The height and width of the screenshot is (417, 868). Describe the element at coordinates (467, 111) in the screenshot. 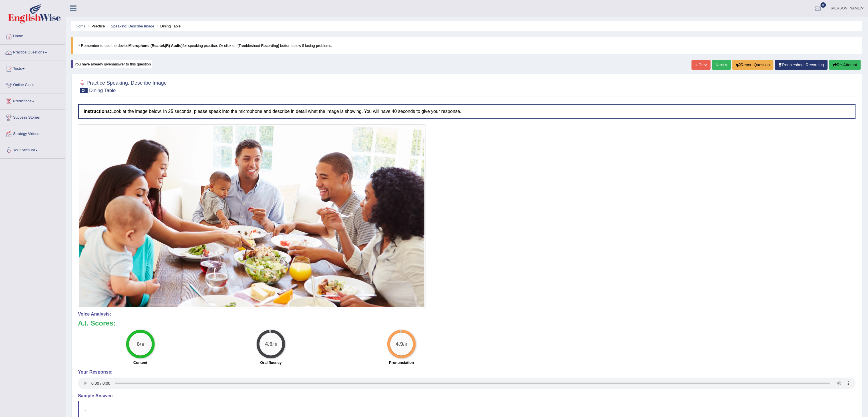

I see `h4: Look at the image below. In 25 seconds, please speak into the microphone and describe in detail w...` at that location.